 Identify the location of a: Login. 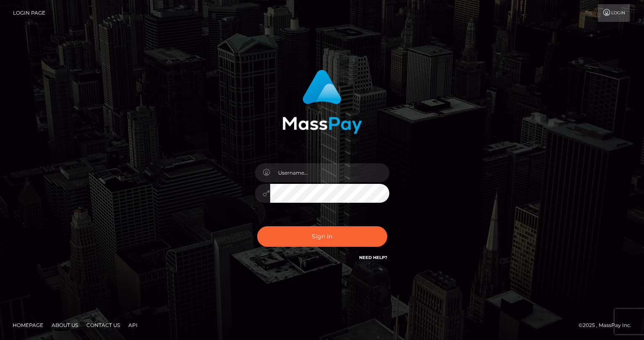
(614, 13).